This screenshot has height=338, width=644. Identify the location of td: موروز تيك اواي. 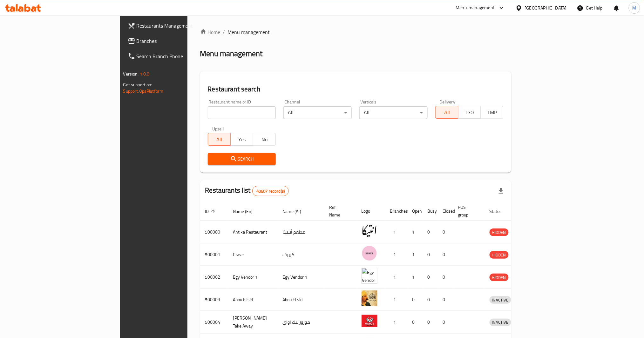
(301, 322).